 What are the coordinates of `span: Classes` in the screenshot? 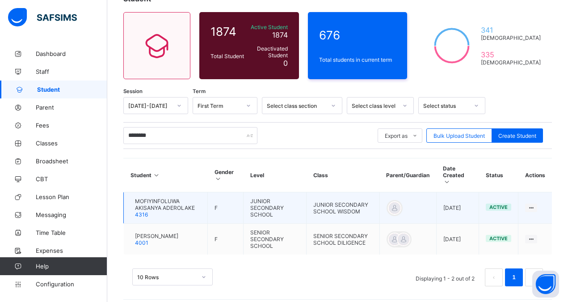 It's located at (72, 143).